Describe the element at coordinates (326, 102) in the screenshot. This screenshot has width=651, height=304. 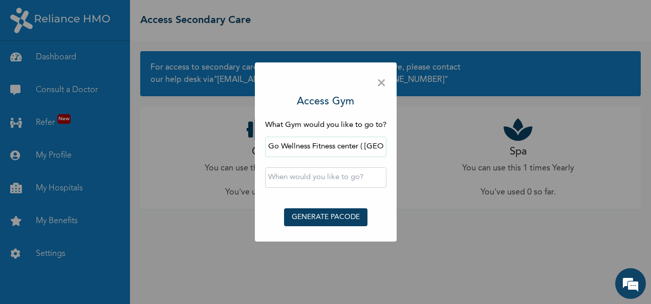
I see `h3: Access Gym` at that location.